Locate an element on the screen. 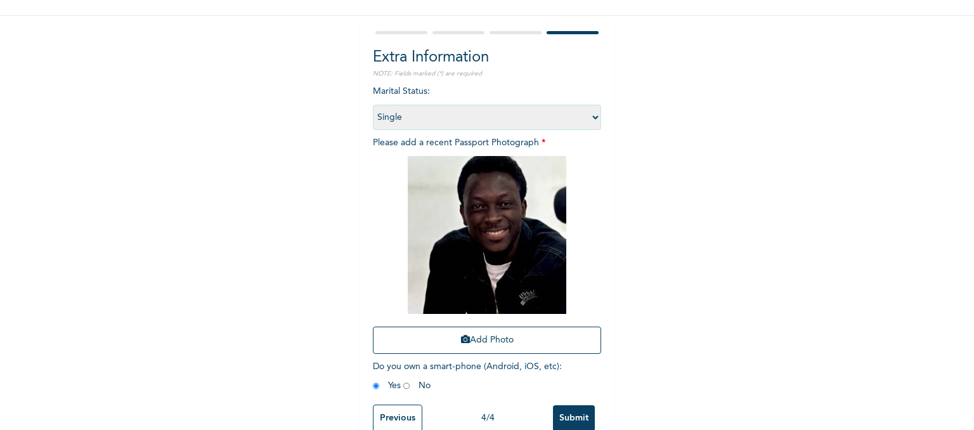 The image size is (974, 430). h2: Extra Information is located at coordinates (487, 58).